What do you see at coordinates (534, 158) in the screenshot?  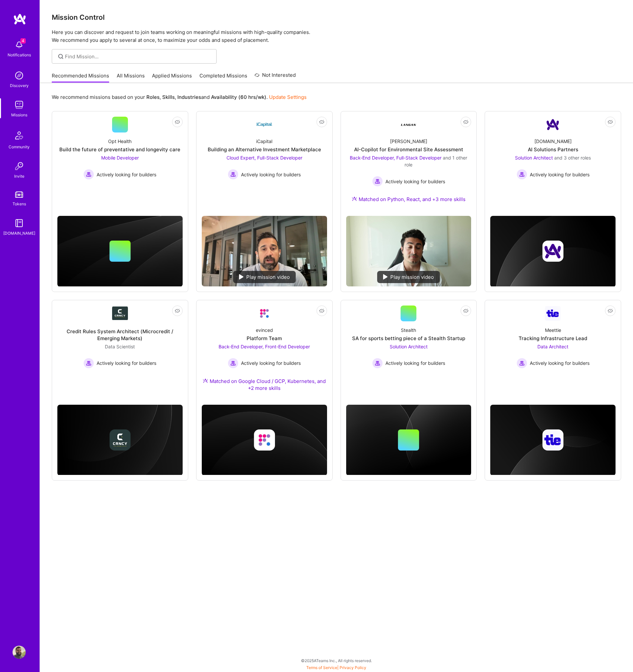 I see `span: Solution Architect` at bounding box center [534, 158].